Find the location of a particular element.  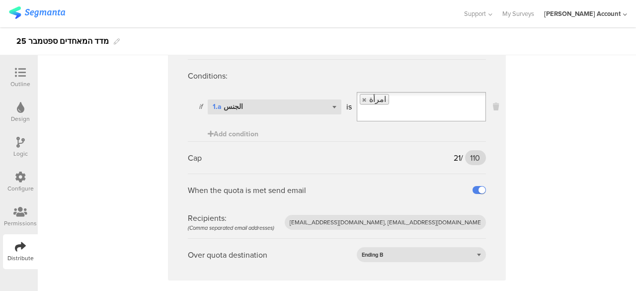

div: Recipients: is located at coordinates (231, 222).